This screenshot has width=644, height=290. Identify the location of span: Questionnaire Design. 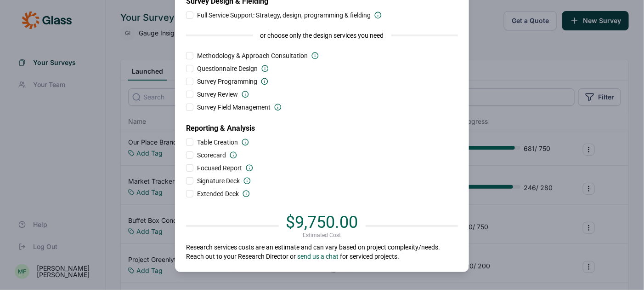
(228, 69).